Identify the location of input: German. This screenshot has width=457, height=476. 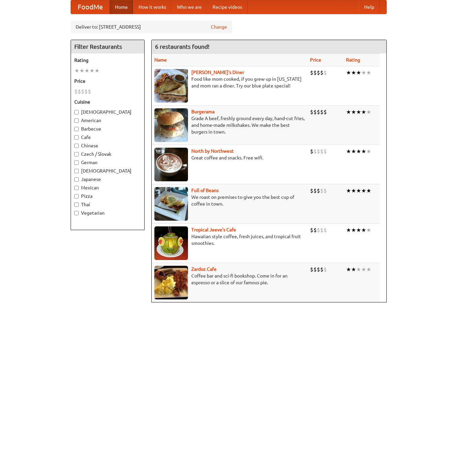
(77, 162).